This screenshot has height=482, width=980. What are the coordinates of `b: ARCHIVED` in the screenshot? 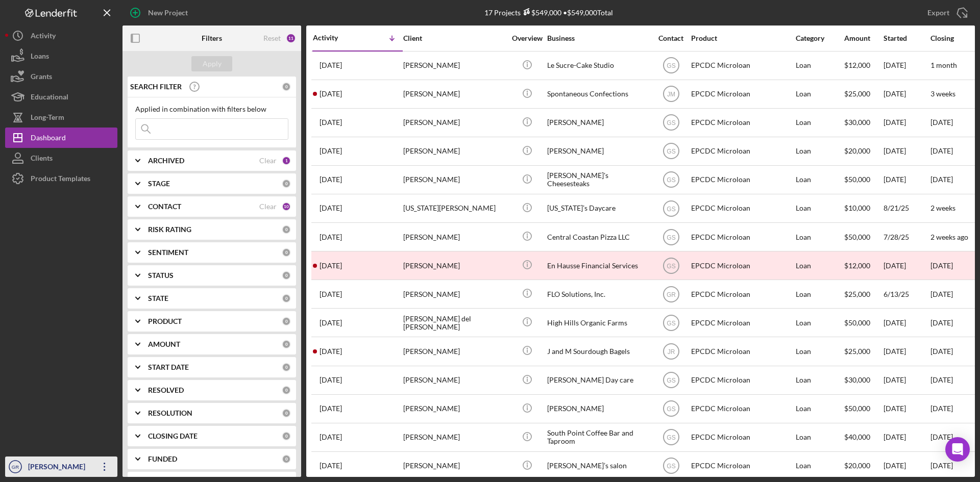 It's located at (166, 160).